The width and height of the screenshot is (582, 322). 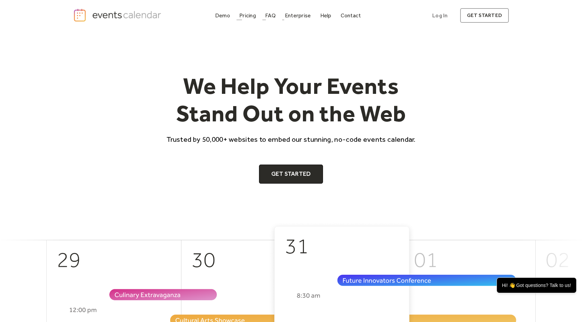 I want to click on div: Pricing, so click(x=247, y=15).